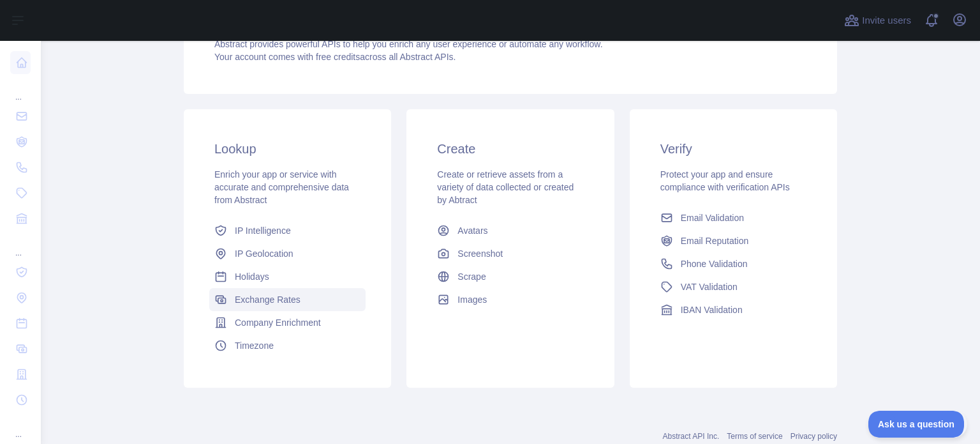 Image resolution: width=980 pixels, height=444 pixels. What do you see at coordinates (288, 230) in the screenshot?
I see `a: IP Intelligence` at bounding box center [288, 230].